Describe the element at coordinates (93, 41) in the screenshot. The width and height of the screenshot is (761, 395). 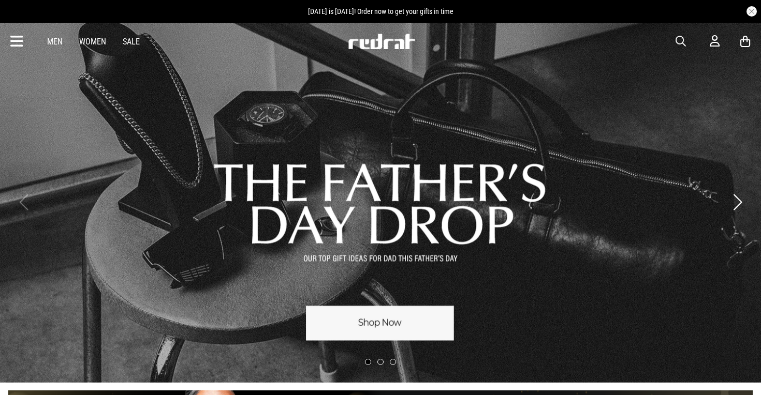
I see `a: Women` at that location.